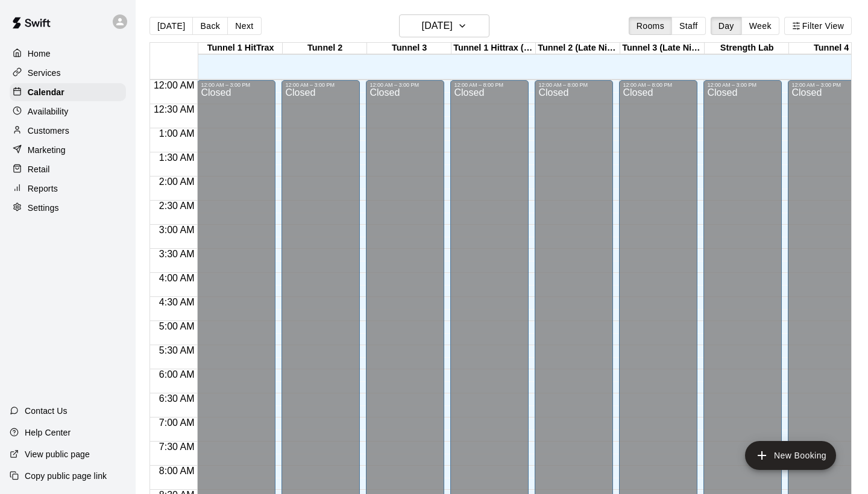 The image size is (868, 494). What do you see at coordinates (48, 130) in the screenshot?
I see `p: Customers` at bounding box center [48, 130].